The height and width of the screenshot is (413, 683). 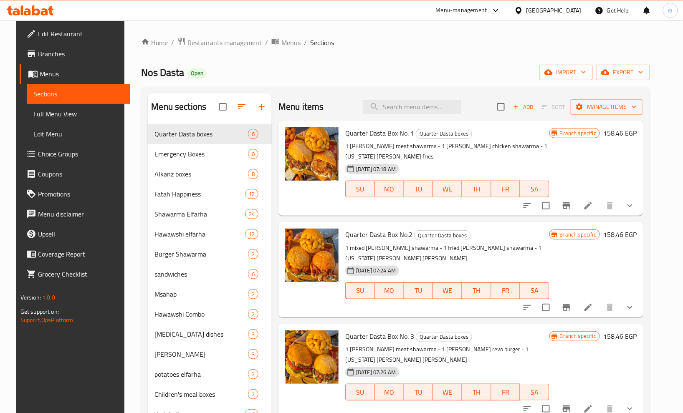 I want to click on span: FR, so click(x=506, y=392).